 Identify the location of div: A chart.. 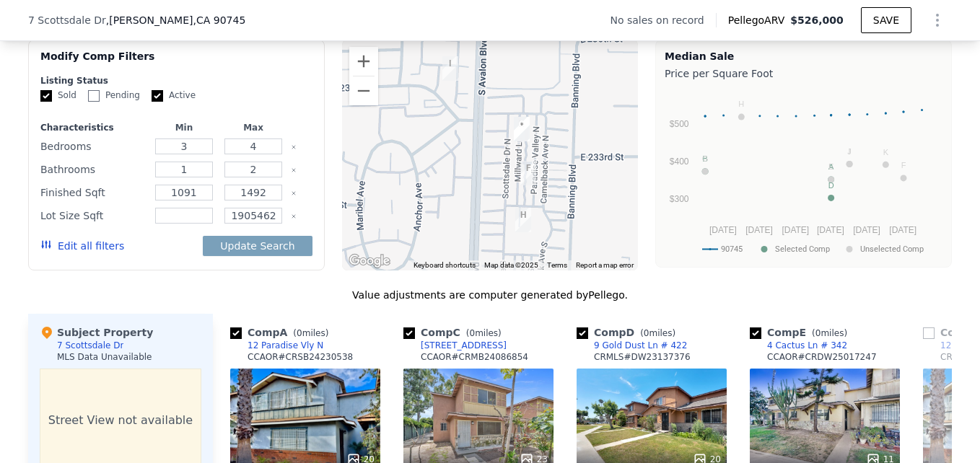
(804, 174).